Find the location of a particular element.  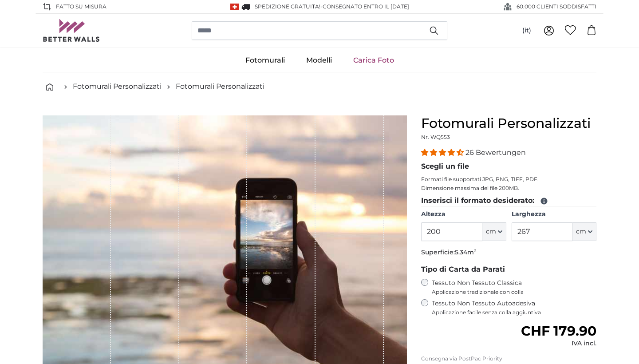

span: 4.54 stars is located at coordinates (444, 152).